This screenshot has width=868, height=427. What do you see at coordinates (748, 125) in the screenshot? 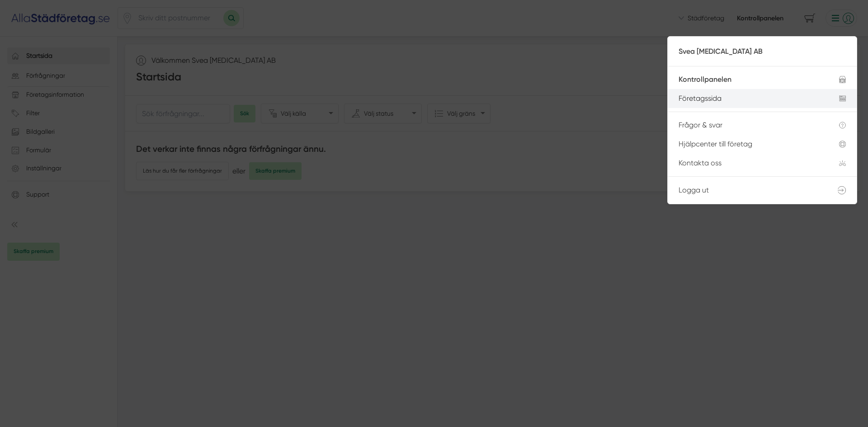
I see `div: Frågor & svar` at bounding box center [748, 125].